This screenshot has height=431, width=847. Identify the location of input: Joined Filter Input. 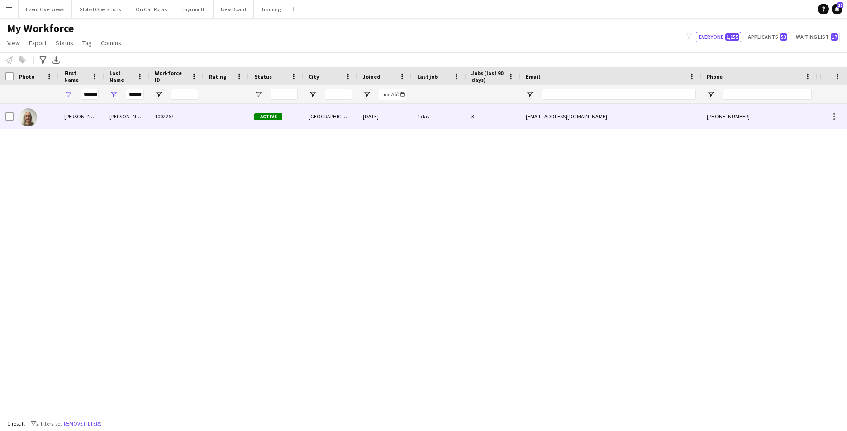
(393, 95).